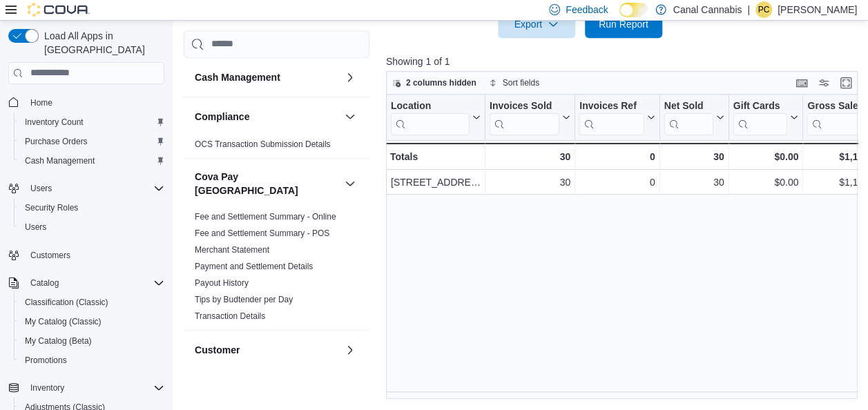 The height and width of the screenshot is (410, 868). Describe the element at coordinates (530, 117) in the screenshot. I see `button: Invoices Sold` at that location.